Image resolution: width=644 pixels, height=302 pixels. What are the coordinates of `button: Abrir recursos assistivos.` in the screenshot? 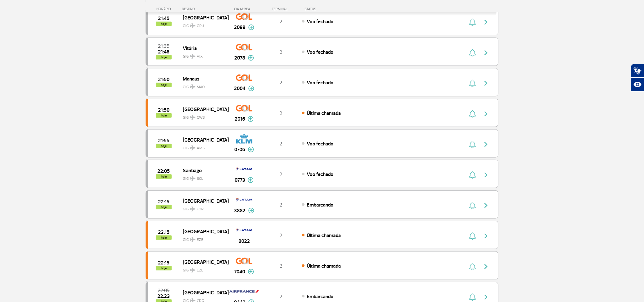 It's located at (637, 84).